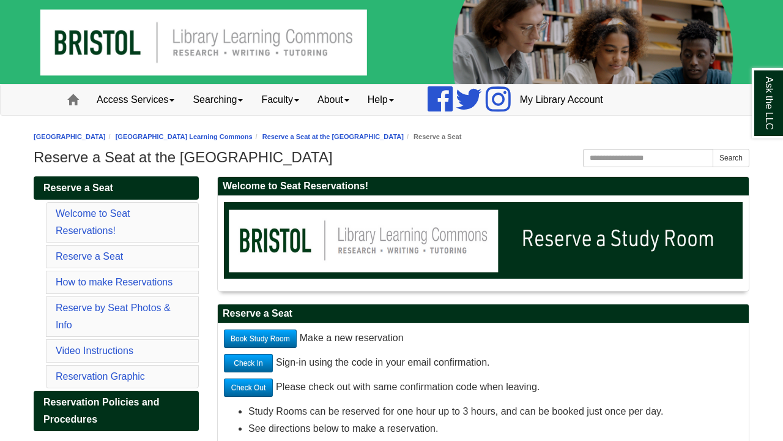  I want to click on span: Reserve a Seat, so click(78, 187).